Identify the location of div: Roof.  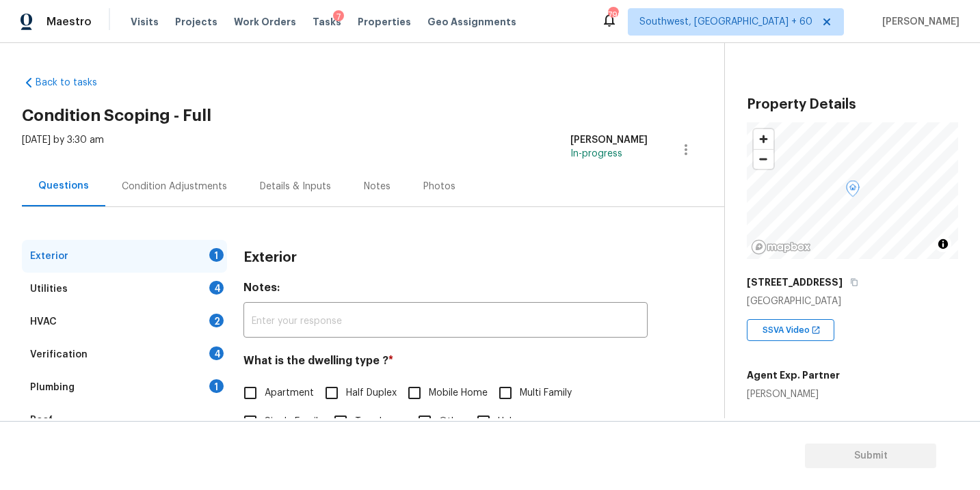
(41, 421).